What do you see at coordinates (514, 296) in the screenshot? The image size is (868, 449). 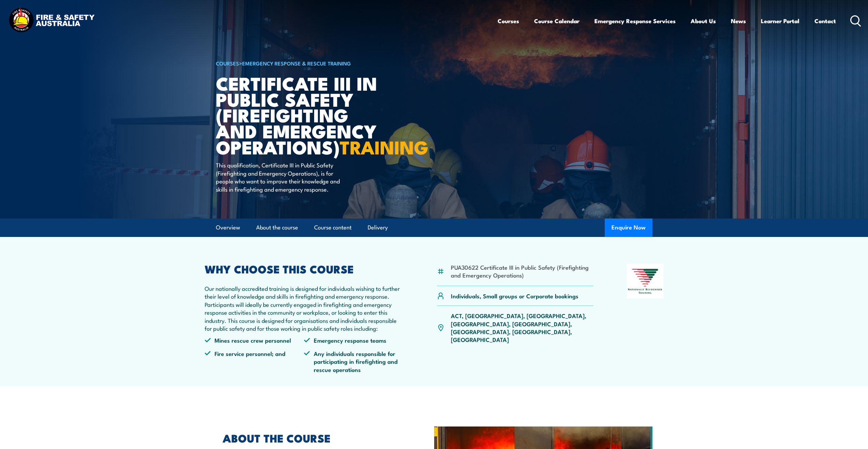 I see `p: Individuals, Small groups or Corporate bookings` at bounding box center [514, 296].